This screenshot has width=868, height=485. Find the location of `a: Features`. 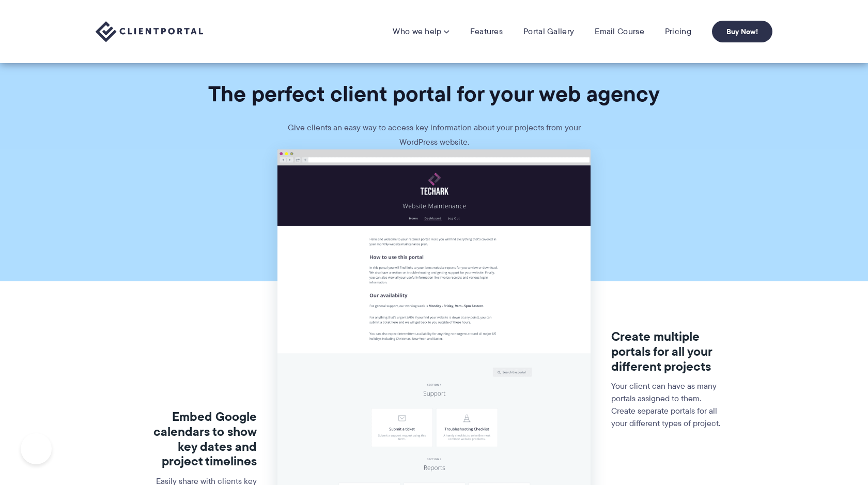

a: Features is located at coordinates (486, 32).